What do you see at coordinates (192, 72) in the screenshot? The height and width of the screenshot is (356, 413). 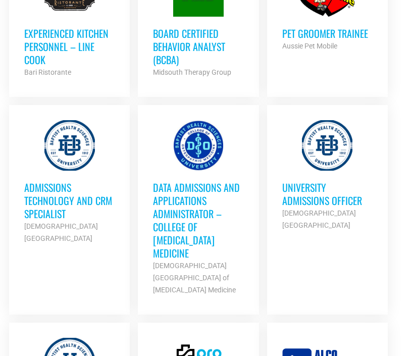 I see `strong: Midsouth Therapy Group` at bounding box center [192, 72].